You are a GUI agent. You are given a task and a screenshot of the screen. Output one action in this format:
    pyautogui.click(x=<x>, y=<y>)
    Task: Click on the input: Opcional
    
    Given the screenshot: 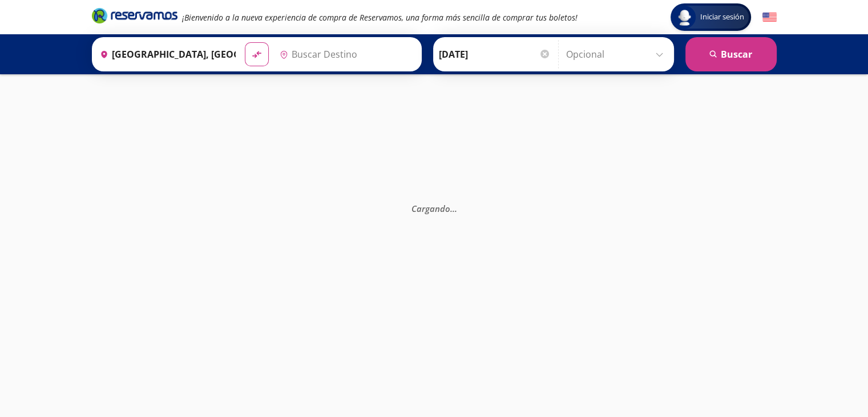 What is the action you would take?
    pyautogui.click(x=617, y=54)
    